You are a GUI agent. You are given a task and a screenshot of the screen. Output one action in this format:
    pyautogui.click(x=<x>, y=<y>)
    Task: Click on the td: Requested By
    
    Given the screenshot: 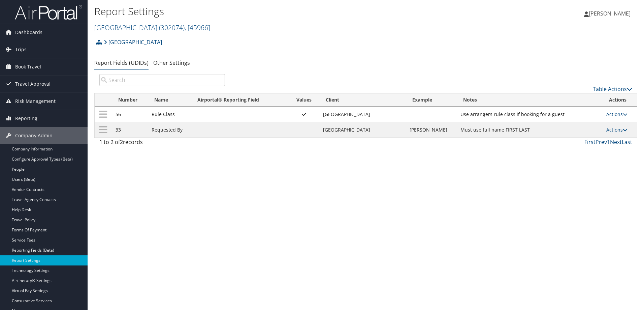 What is the action you would take?
    pyautogui.click(x=170, y=130)
    